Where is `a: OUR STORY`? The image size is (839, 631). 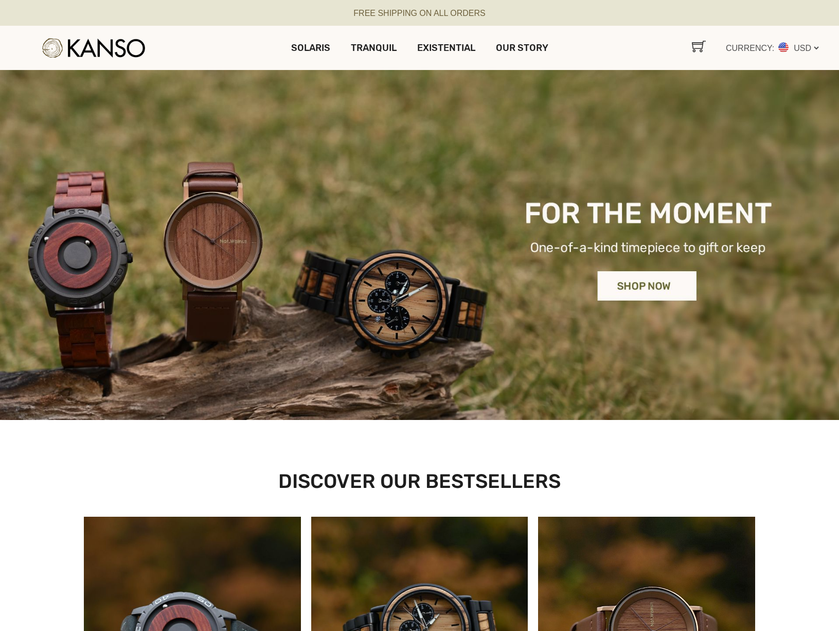 a: OUR STORY is located at coordinates (522, 48).